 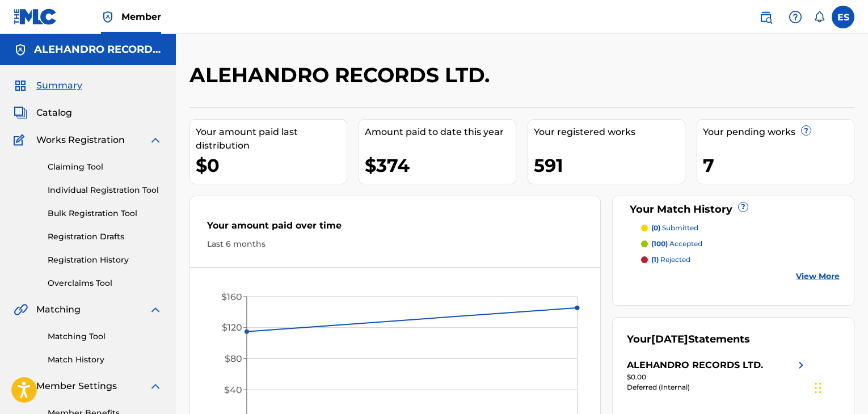 I want to click on a: Matching Tool, so click(x=105, y=337).